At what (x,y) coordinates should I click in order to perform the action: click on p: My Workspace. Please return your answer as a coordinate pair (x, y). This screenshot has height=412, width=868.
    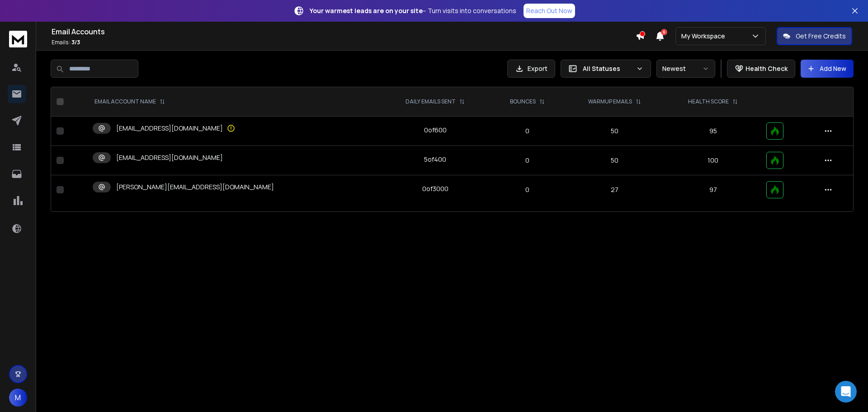
    Looking at the image, I should click on (705, 36).